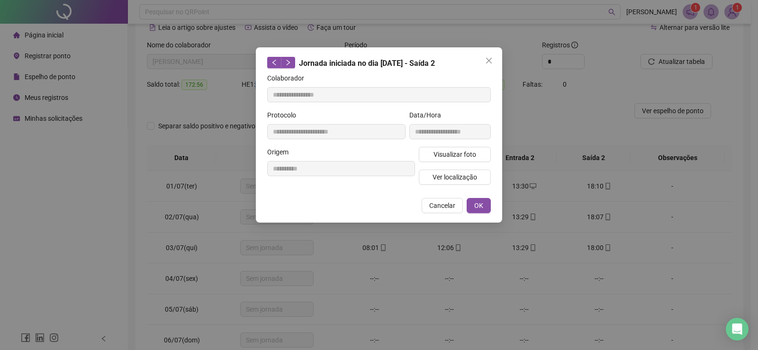 The height and width of the screenshot is (350, 758). What do you see at coordinates (737, 329) in the screenshot?
I see `div: Open Intercom Messenger` at bounding box center [737, 329].